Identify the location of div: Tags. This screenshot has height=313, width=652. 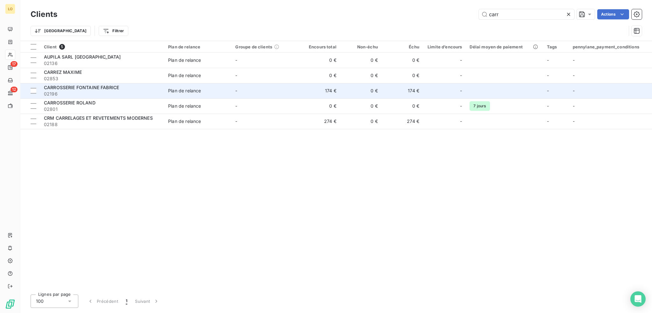
(556, 47).